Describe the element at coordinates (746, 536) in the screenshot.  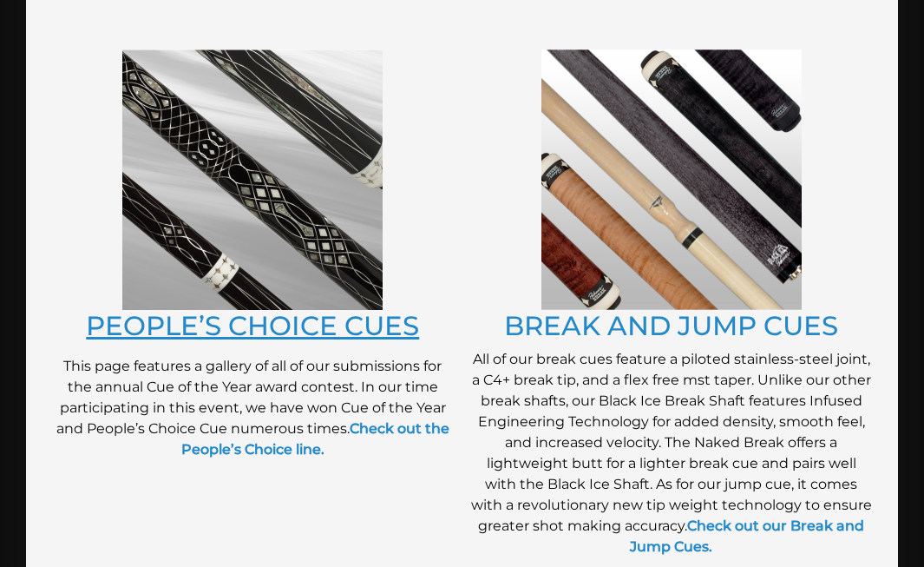
I see `a: Check out our Break and Jump Cues.` at that location.